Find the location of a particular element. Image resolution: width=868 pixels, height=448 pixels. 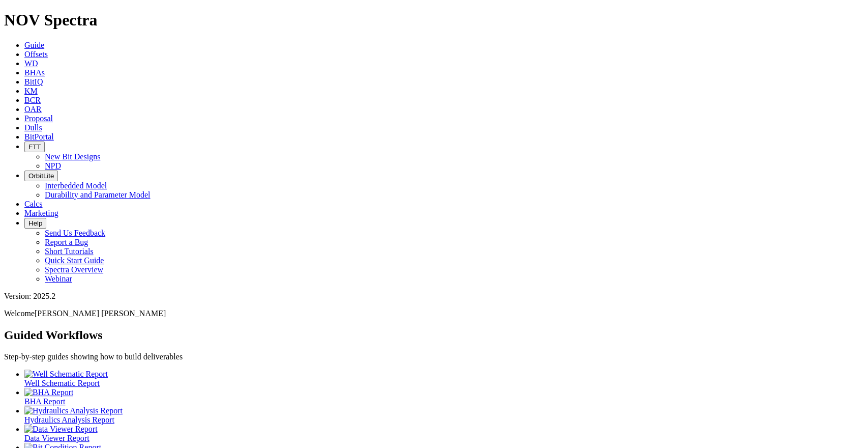

a: Durability and Parameter Model is located at coordinates (98, 194).